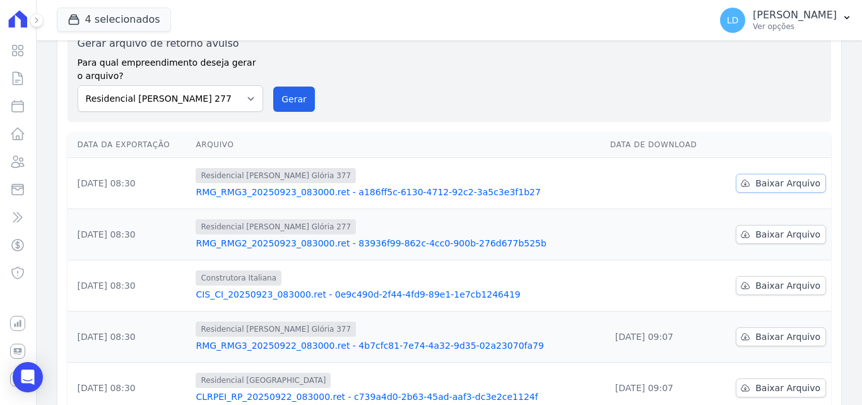 The image size is (862, 405). Describe the element at coordinates (114, 20) in the screenshot. I see `button: 4 selecionados` at that location.